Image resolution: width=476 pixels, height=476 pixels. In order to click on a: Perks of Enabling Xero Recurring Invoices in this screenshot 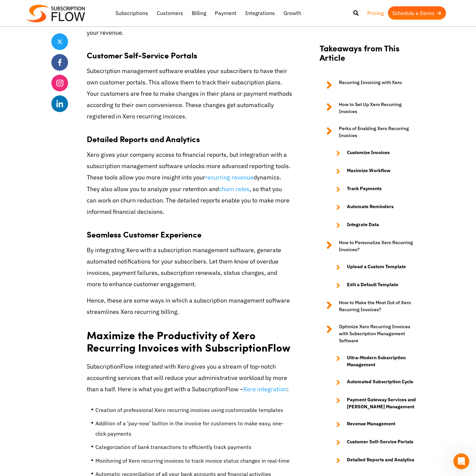, I will do `click(369, 132)`.